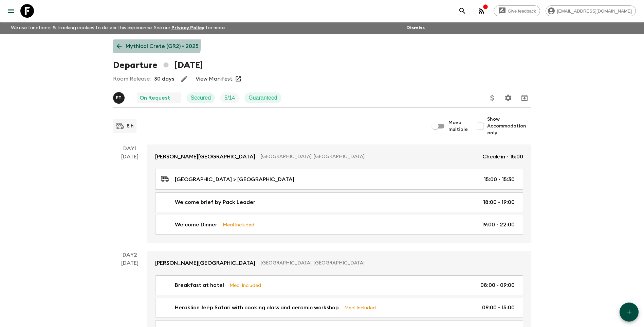  Describe the element at coordinates (201, 98) in the screenshot. I see `div: Secured` at that location.